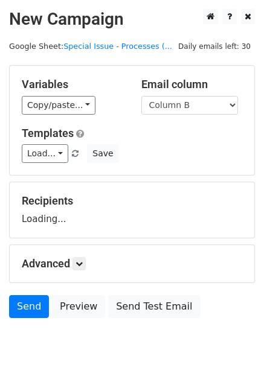  Describe the element at coordinates (103, 153) in the screenshot. I see `button: Save` at that location.